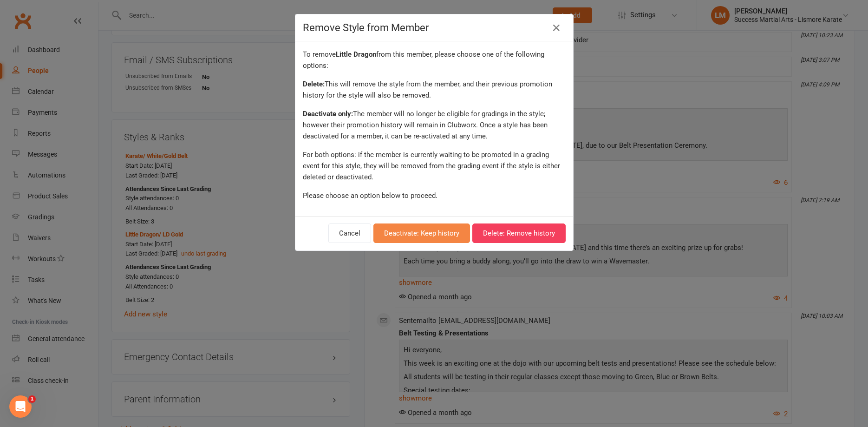 This screenshot has height=427, width=868. I want to click on span: 1, so click(32, 399).